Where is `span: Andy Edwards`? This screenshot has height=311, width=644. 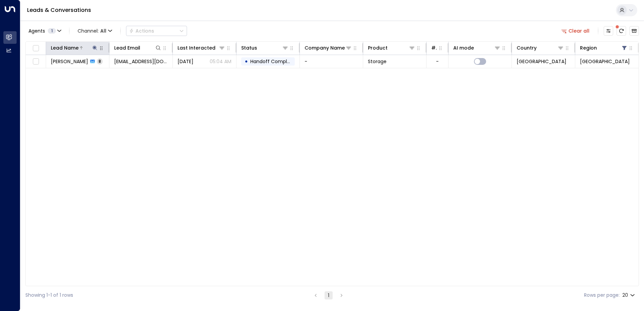 span: Andy Edwards is located at coordinates (70, 61).